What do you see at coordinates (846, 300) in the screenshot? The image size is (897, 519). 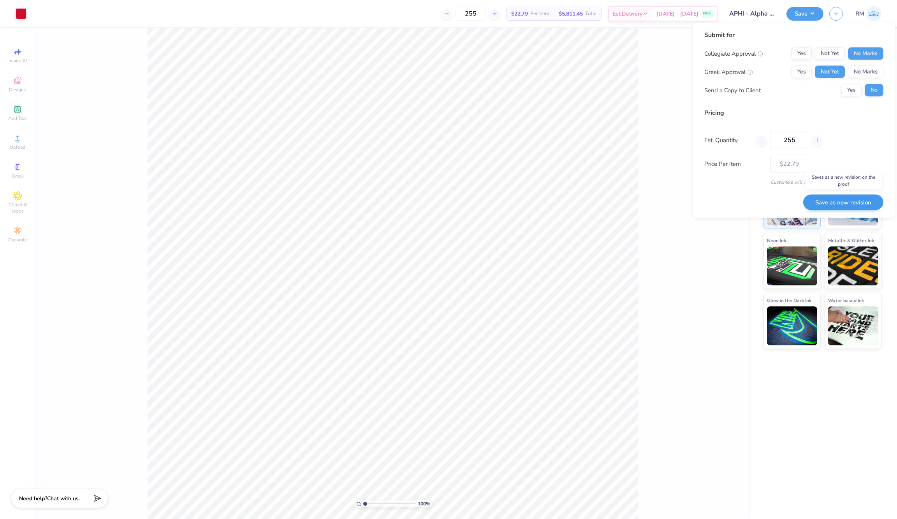 I see `span: Water based Ink` at bounding box center [846, 300].